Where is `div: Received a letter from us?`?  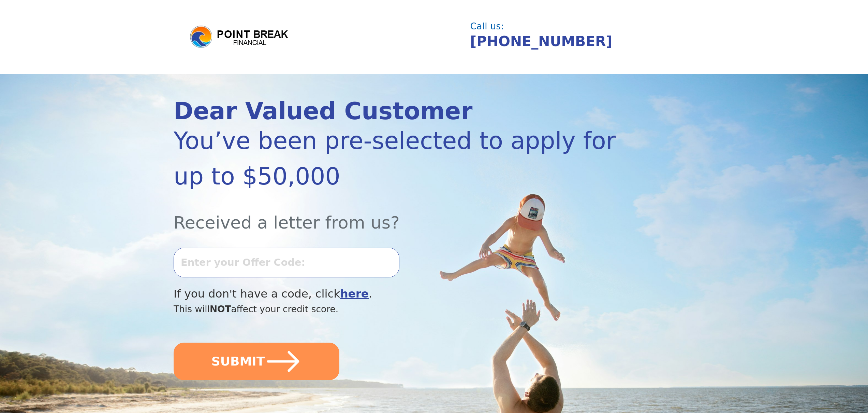 div: Received a letter from us? is located at coordinates (395, 214).